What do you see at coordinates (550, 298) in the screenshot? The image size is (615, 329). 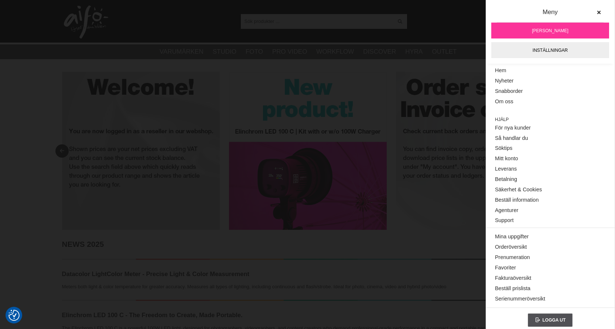 I see `a: Serienummeröversikt` at bounding box center [550, 298].